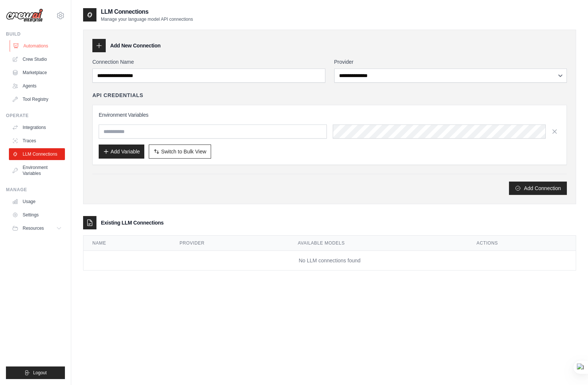 This screenshot has width=588, height=385. Describe the element at coordinates (147, 19) in the screenshot. I see `p: Manage your language model API connections` at that location.